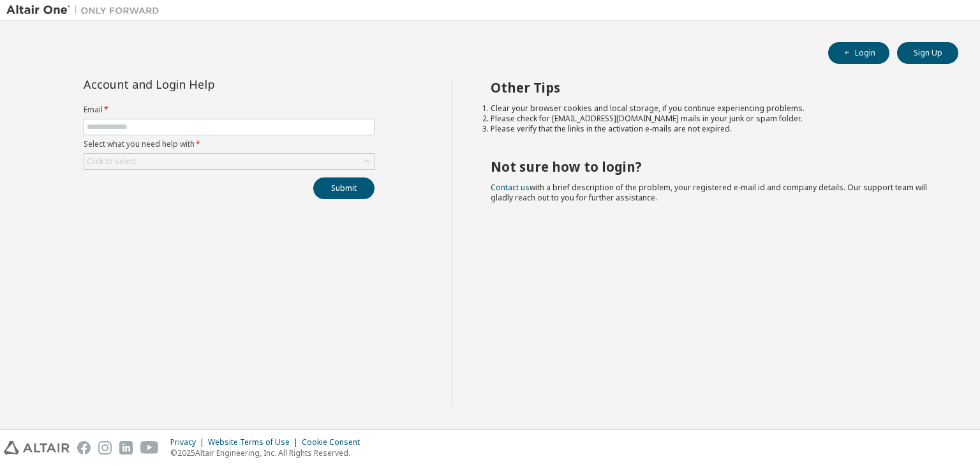 The image size is (980, 466). What do you see at coordinates (36, 447) in the screenshot?
I see `img: altair_logo.svg` at bounding box center [36, 447].